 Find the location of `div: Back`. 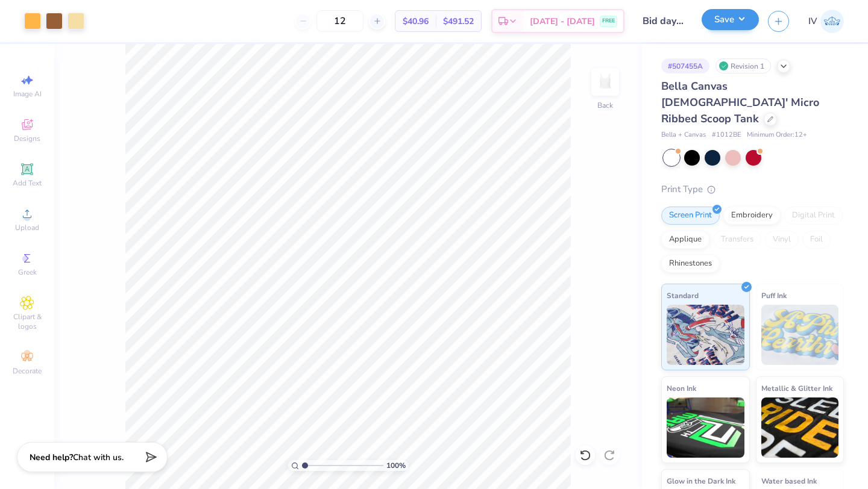

div: Back is located at coordinates (605, 105).